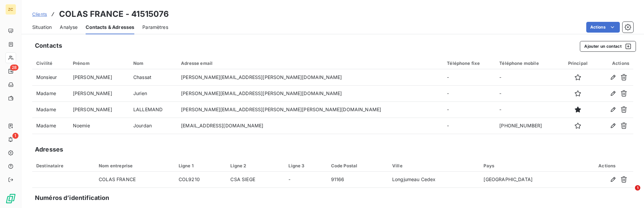 The image size is (644, 208). What do you see at coordinates (578, 63) in the screenshot?
I see `div: Principal` at bounding box center [578, 63].